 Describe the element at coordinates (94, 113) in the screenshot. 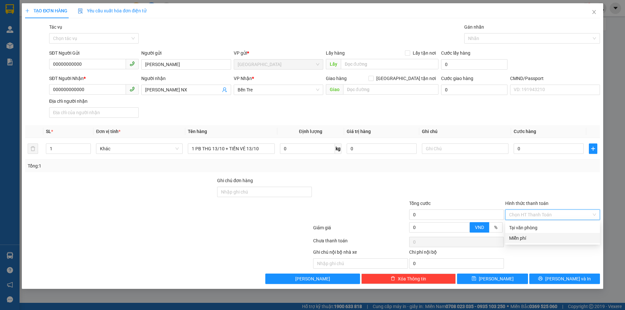

I see `input: Địa chỉ của người nhận` at that location.